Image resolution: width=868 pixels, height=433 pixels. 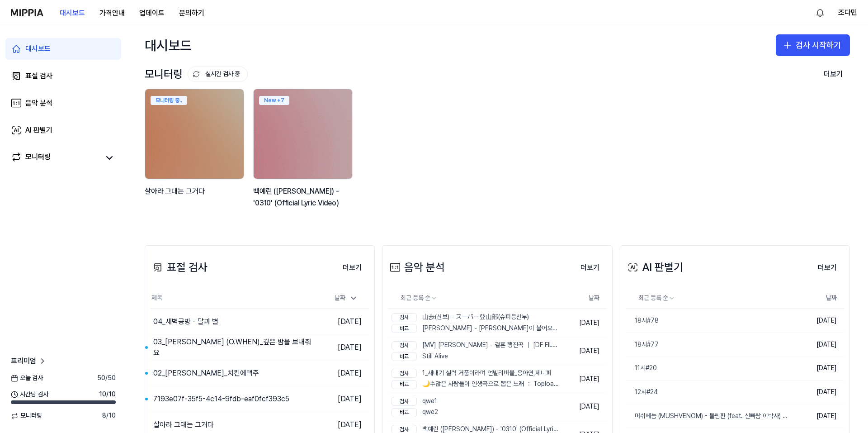 I want to click on img: 알림, so click(x=820, y=13).